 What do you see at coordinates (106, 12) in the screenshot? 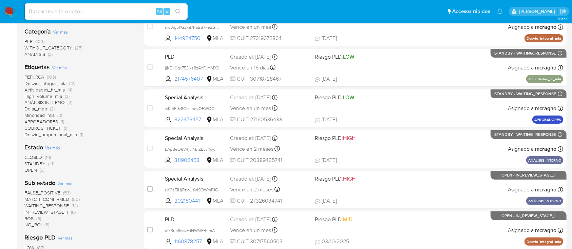
I see `input: Buscar usuario o caso...` at bounding box center [106, 12].